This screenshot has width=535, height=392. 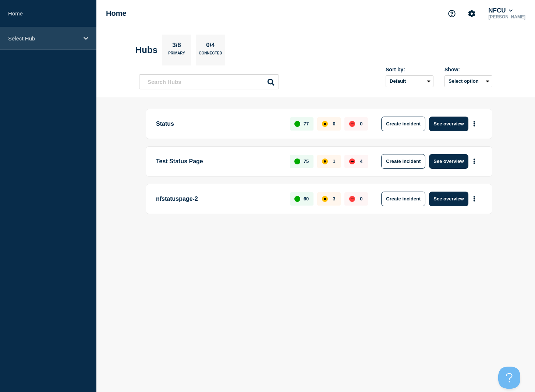 I want to click on h2: Hubs, so click(x=147, y=50).